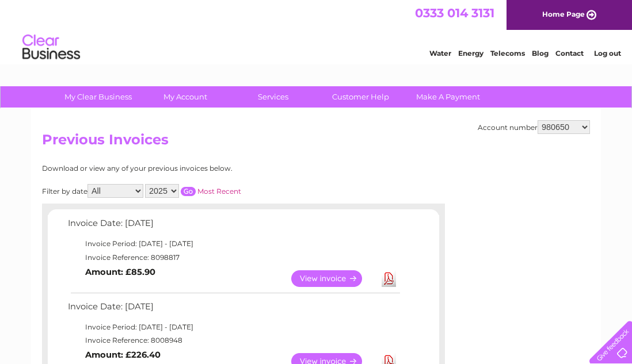 The height and width of the screenshot is (364, 632). Describe the element at coordinates (471, 53) in the screenshot. I see `a: Energy` at that location.